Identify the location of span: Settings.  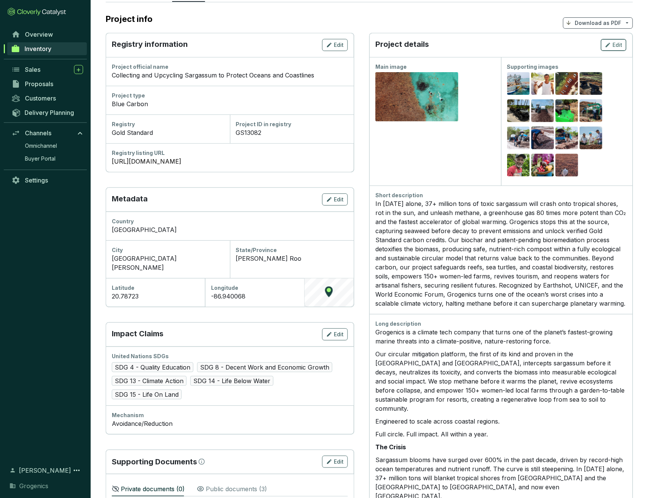
(36, 180).